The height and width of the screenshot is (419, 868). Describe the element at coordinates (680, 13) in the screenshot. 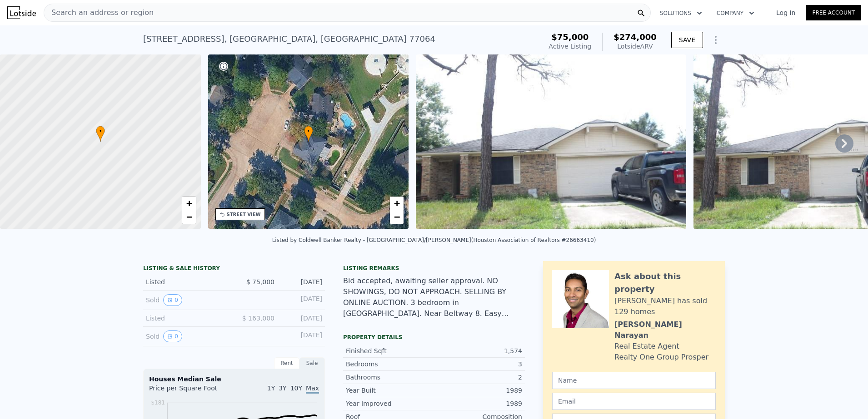

I see `button: Solutions` at that location.